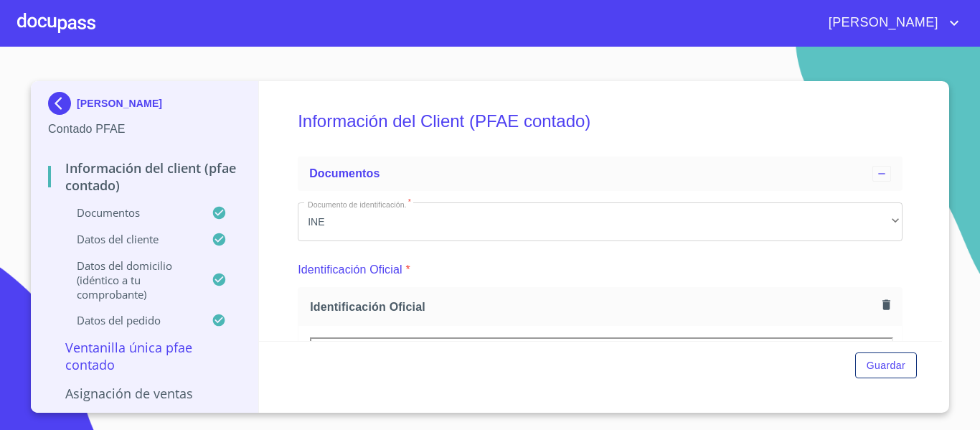 This screenshot has height=430, width=980. I want to click on span: Identificación Oficial, so click(594, 306).